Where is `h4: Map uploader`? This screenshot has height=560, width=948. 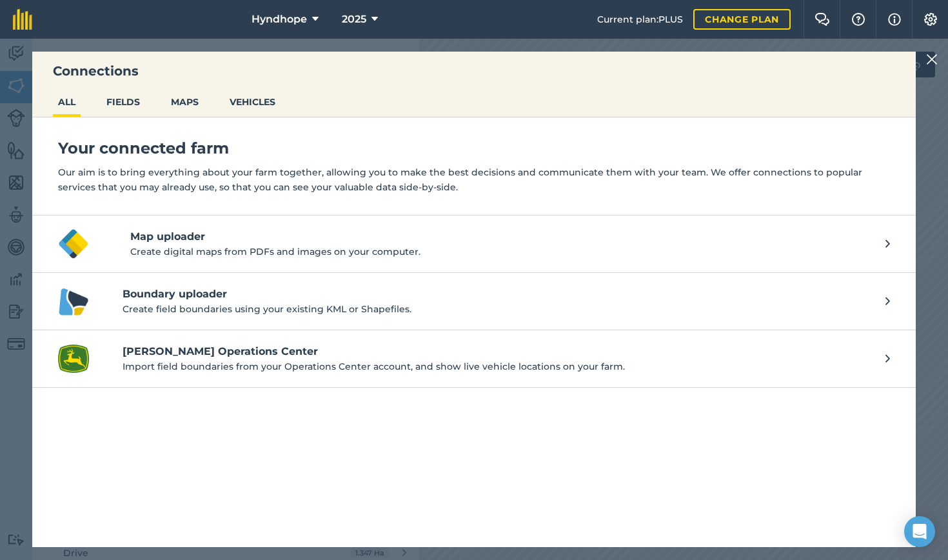
h4: Map uploader is located at coordinates (507, 237).